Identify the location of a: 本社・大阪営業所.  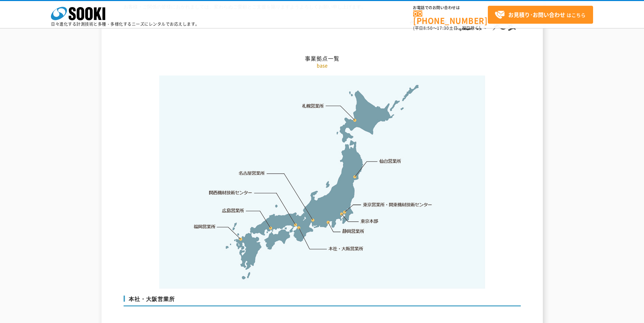
(345, 249).